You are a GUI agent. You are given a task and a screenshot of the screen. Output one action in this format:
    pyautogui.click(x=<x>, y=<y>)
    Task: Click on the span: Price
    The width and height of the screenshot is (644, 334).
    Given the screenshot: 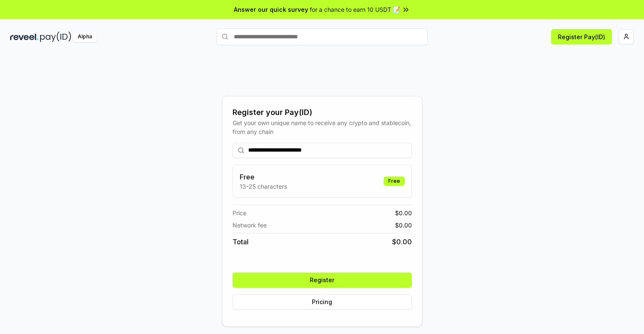 What is the action you would take?
    pyautogui.click(x=239, y=212)
    